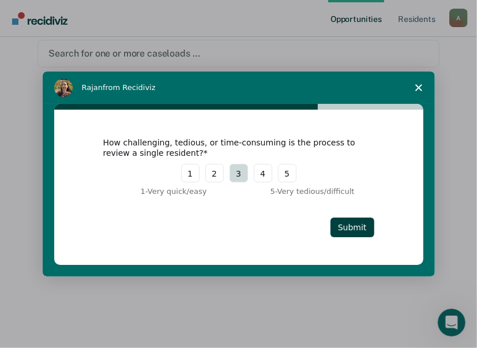 This screenshot has width=477, height=348. What do you see at coordinates (155, 192) in the screenshot?
I see `div: 1 - Very quick/easy` at bounding box center [155, 192].